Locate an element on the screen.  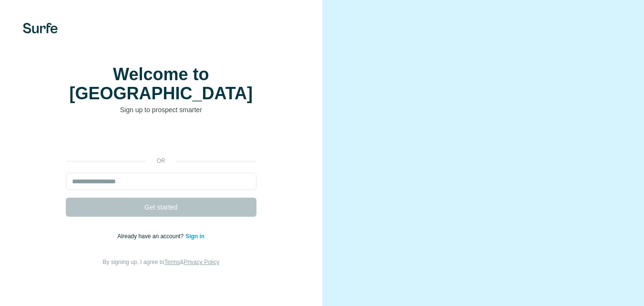
img: Surfe's logo is located at coordinates (40, 28).